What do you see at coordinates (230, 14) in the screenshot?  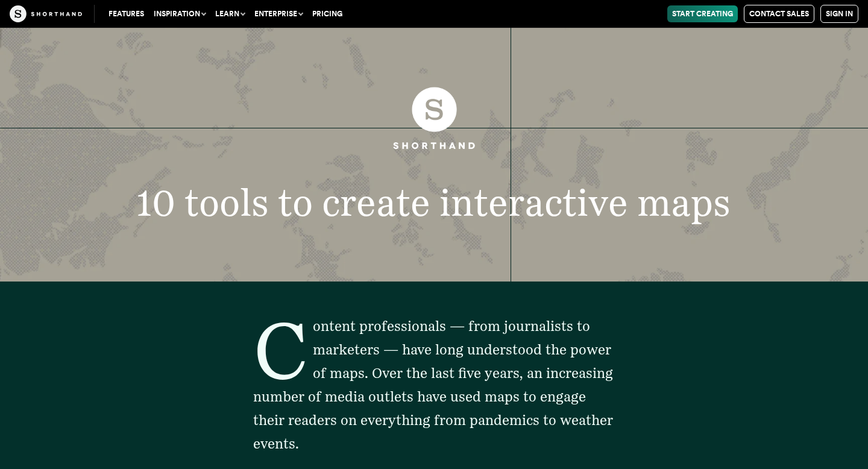 I see `button: Learn` at bounding box center [230, 14].